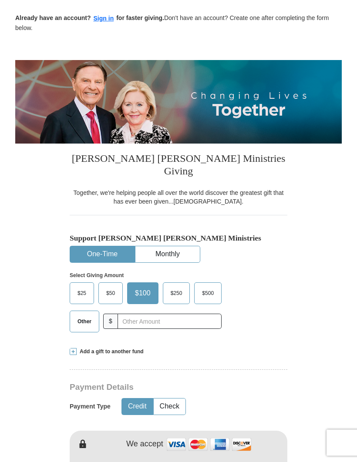  I want to click on button: Sign in, so click(104, 19).